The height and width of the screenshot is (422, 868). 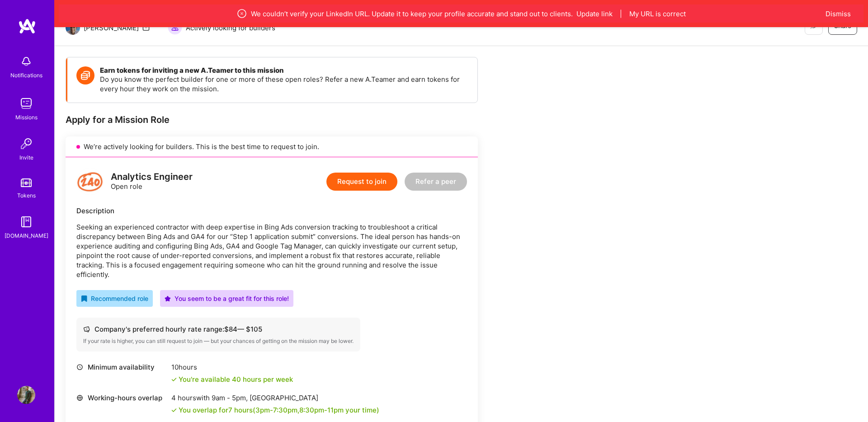 I want to click on div: Analytics Engineer, so click(x=151, y=177).